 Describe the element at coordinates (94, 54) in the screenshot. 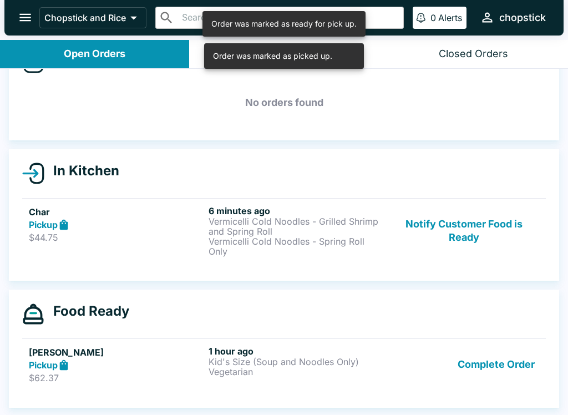

I see `div: Open Orders` at that location.